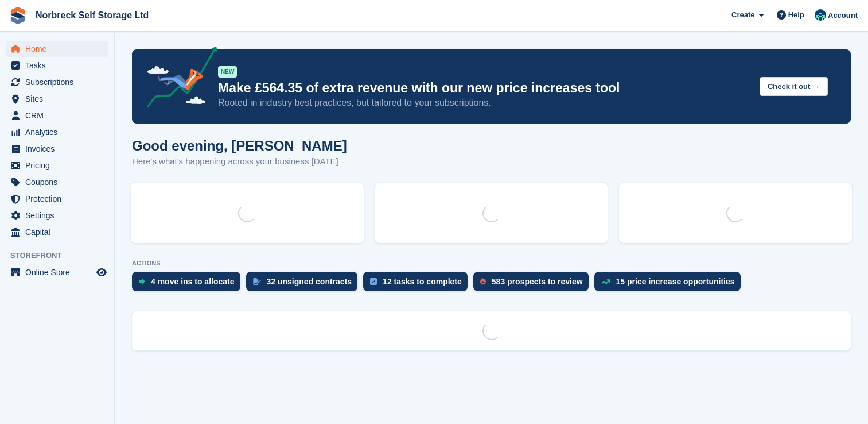 The height and width of the screenshot is (424, 868). What do you see at coordinates (305, 284) in the screenshot?
I see `a: 32 unsigned contracts` at bounding box center [305, 284].